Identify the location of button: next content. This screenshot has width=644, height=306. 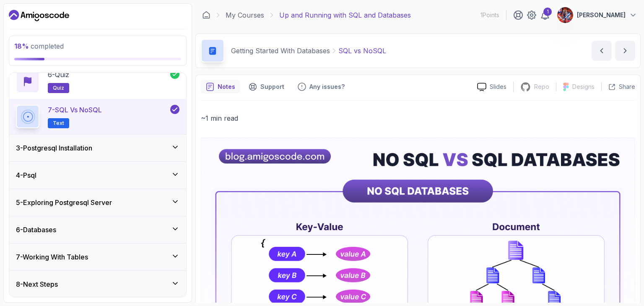
(625, 51).